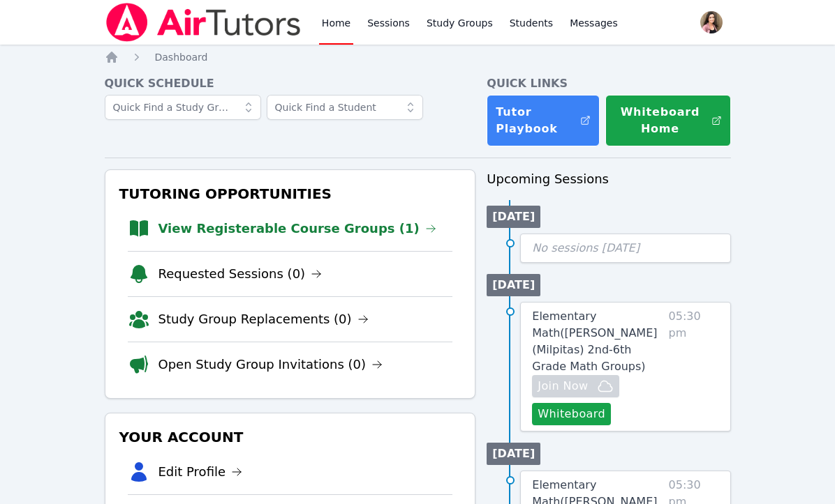  Describe the element at coordinates (694, 367) in the screenshot. I see `span: 05:30 pm` at that location.